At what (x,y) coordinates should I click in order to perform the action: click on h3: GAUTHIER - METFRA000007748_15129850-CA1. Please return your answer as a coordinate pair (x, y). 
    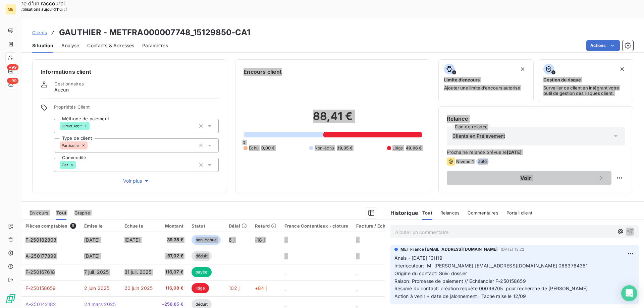
    Looking at the image, I should click on (155, 33).